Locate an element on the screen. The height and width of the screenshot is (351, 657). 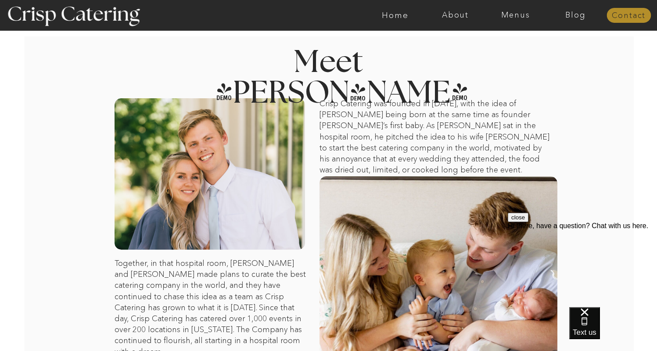
nav: About is located at coordinates (455, 15).